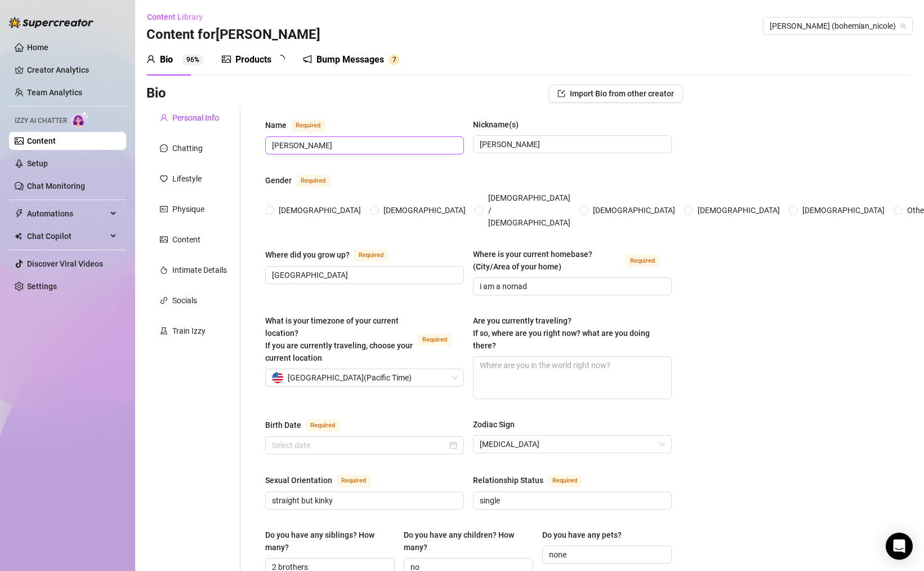 This screenshot has height=571, width=924. I want to click on div: Lifestyle, so click(187, 179).